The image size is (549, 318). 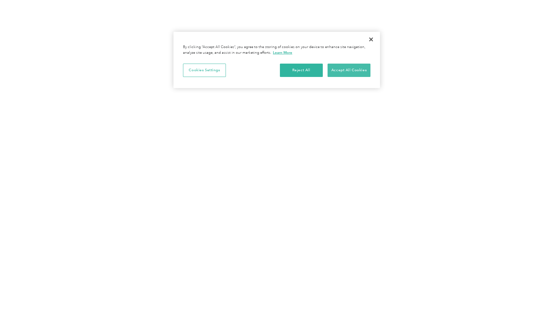 What do you see at coordinates (371, 39) in the screenshot?
I see `button: Close` at bounding box center [371, 39].